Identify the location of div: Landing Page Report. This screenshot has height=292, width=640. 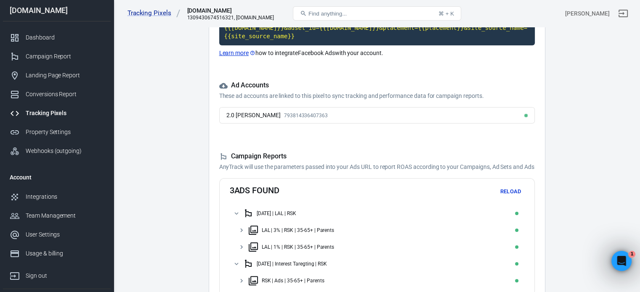
(65, 75).